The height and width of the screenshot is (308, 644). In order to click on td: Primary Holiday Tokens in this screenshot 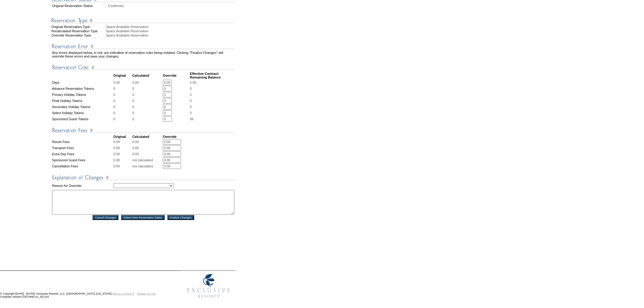, I will do `click(82, 95)`.